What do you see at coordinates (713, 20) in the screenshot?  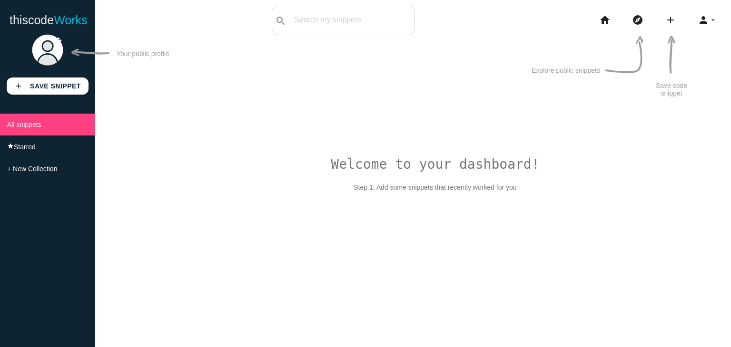 I see `i: arrow_drop_down` at bounding box center [713, 20].